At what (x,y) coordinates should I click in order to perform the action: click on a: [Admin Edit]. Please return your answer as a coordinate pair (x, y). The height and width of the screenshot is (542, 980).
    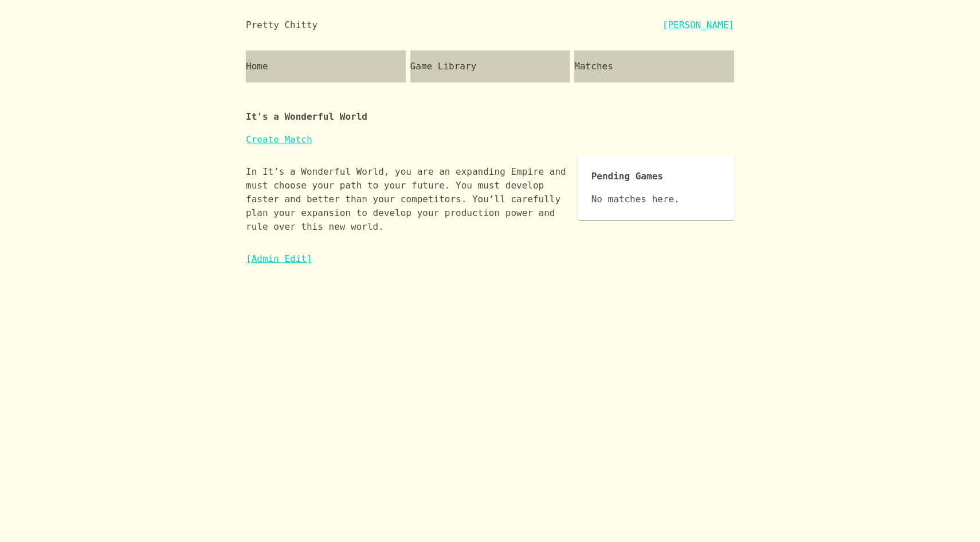
    Looking at the image, I should click on (279, 258).